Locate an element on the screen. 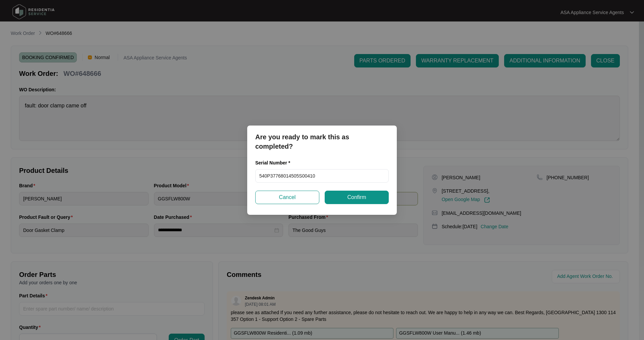 The image size is (644, 340). button: Confirm is located at coordinates (357, 197).